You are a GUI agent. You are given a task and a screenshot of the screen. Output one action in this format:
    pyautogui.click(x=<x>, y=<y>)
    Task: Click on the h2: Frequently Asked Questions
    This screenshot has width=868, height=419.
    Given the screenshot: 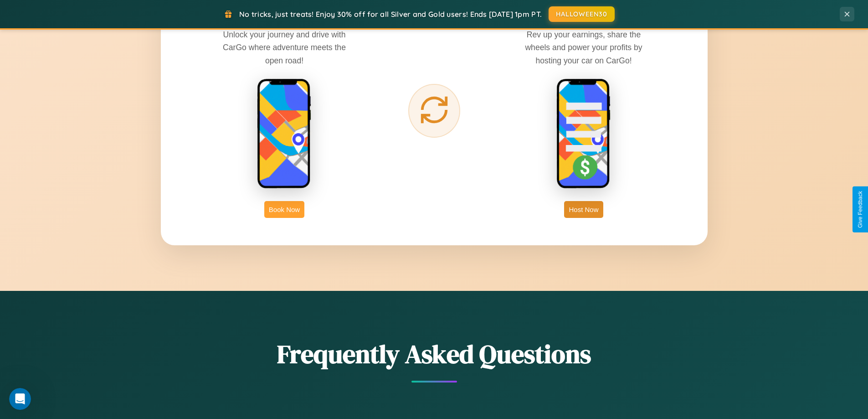 What is the action you would take?
    pyautogui.click(x=434, y=354)
    